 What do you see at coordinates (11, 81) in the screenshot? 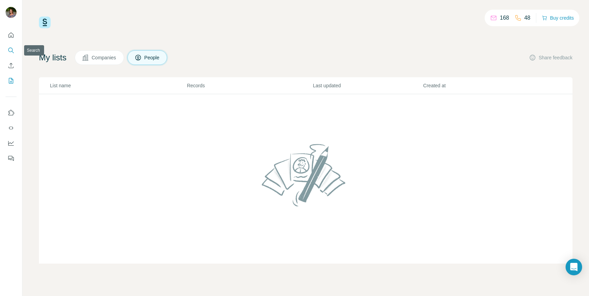
I see `button: My lists` at bounding box center [11, 81].